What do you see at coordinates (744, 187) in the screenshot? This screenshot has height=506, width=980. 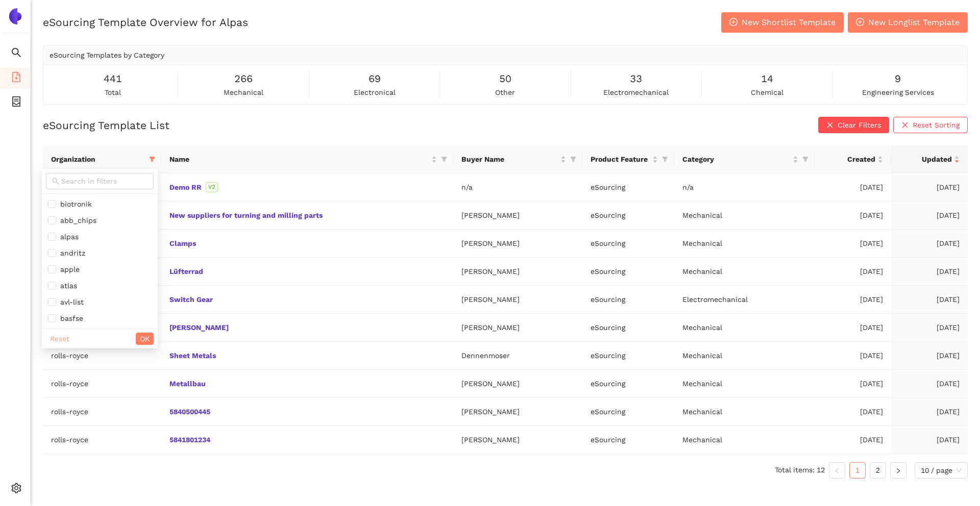 I see `td: n/a` at bounding box center [744, 187].